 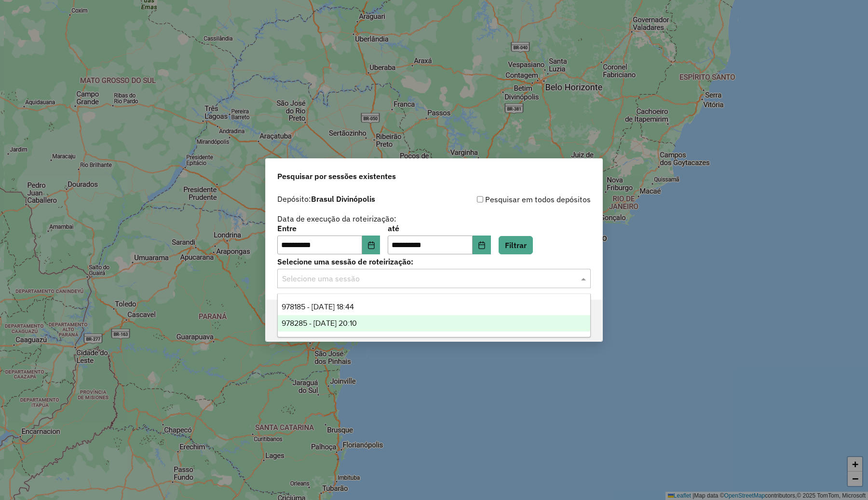 I want to click on label: até, so click(x=438, y=228).